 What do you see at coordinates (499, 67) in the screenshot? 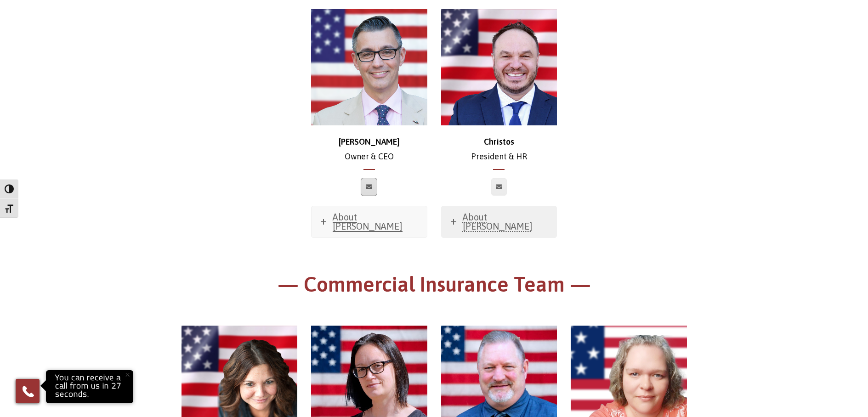
I see `img: Christos_500x500` at bounding box center [499, 67].